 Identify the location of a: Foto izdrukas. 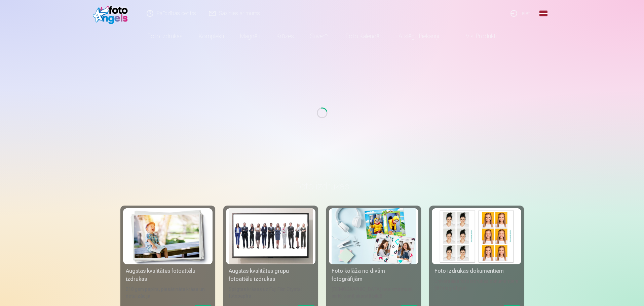
(165, 36).